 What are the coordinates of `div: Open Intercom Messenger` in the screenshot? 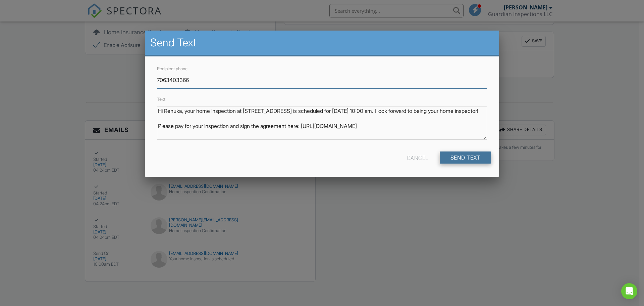 It's located at (630, 291).